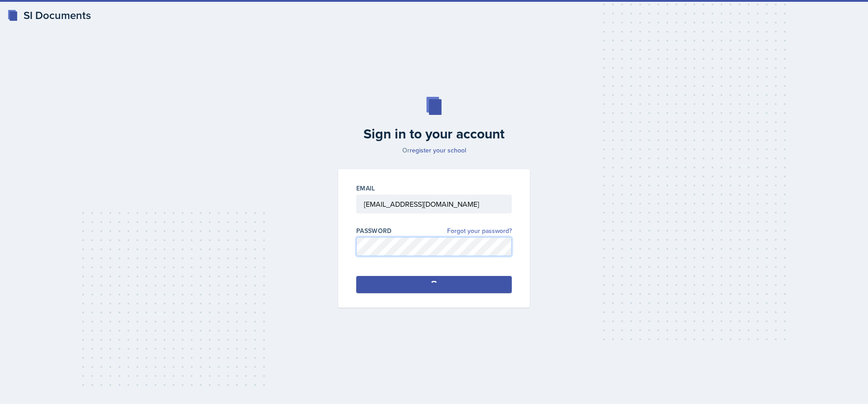 Image resolution: width=868 pixels, height=404 pixels. What do you see at coordinates (366, 188) in the screenshot?
I see `label: Email` at bounding box center [366, 188].